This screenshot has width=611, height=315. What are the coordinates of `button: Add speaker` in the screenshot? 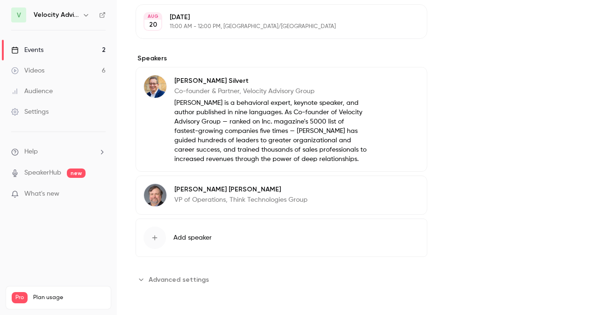 It's located at (281, 237).